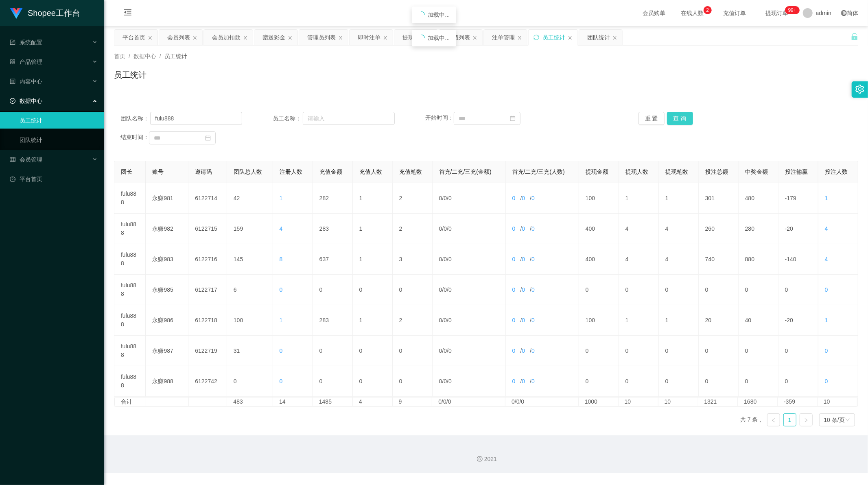 This screenshot has width=868, height=485. Describe the element at coordinates (130, 75) in the screenshot. I see `h1: 员工统计` at that location.